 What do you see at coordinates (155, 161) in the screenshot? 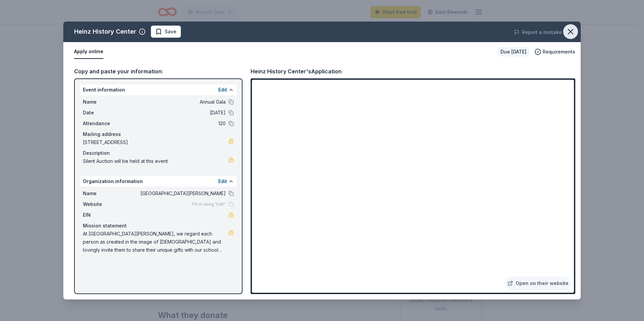
I see `span: Silent Auction will be held at this event` at bounding box center [155, 161].